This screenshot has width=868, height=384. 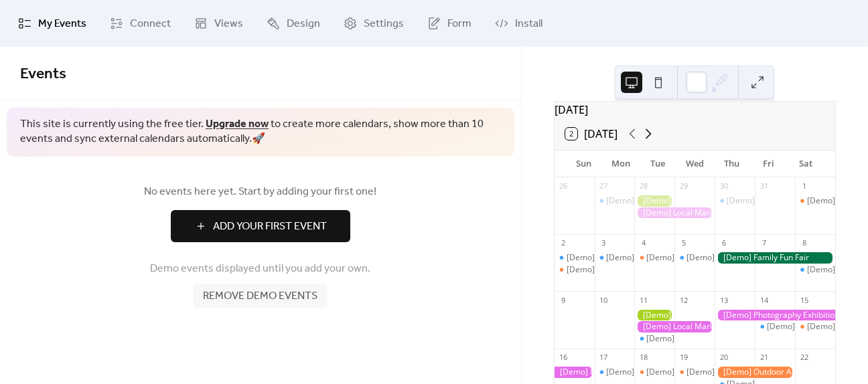 I want to click on a: Install, so click(x=518, y=23).